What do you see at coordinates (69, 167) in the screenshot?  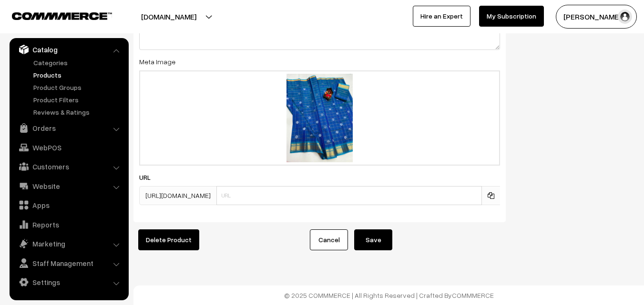 I see `a: Customers` at bounding box center [69, 167].